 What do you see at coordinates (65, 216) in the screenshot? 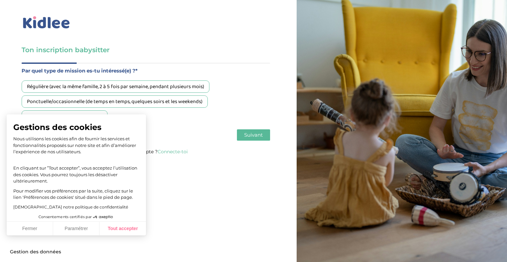
I see `span: Consentements certifiés par` at bounding box center [65, 216].